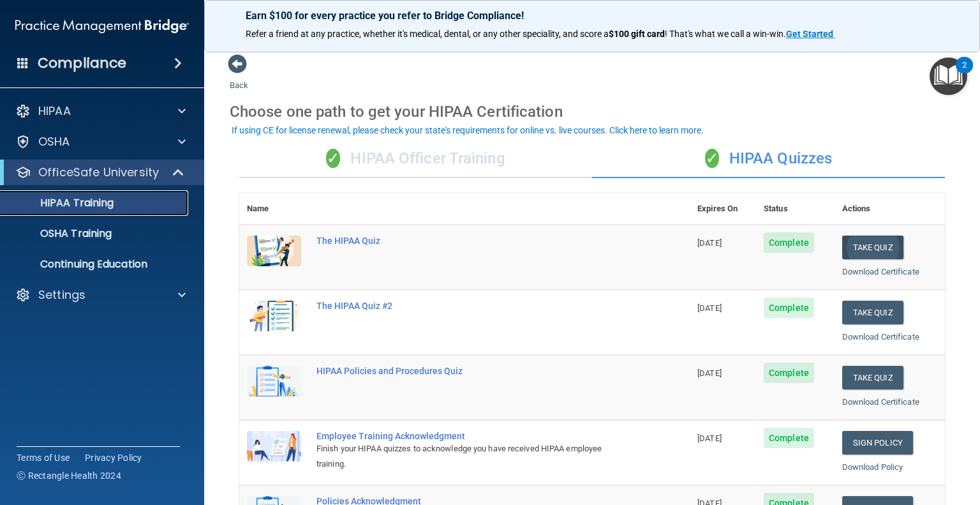 Image resolution: width=980 pixels, height=505 pixels. Describe the element at coordinates (726, 34) in the screenshot. I see `span: ! That's what we call a win-win.` at that location.